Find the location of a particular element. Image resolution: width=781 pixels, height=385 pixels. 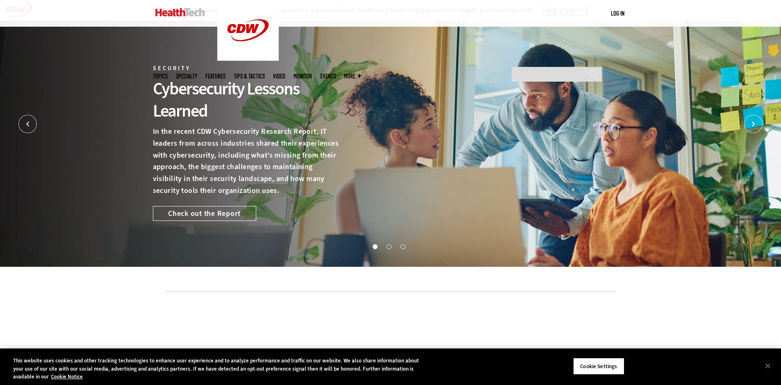

a: More information about your privacy is located at coordinates (67, 376).